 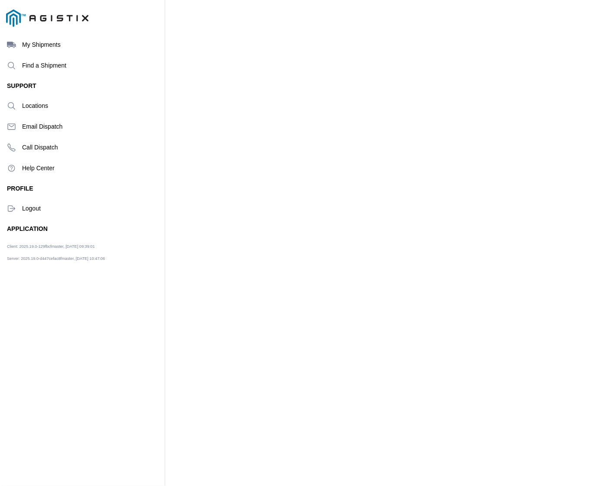 What do you see at coordinates (90, 126) in the screenshot?
I see `ion-label: Email Dispatch` at bounding box center [90, 126].